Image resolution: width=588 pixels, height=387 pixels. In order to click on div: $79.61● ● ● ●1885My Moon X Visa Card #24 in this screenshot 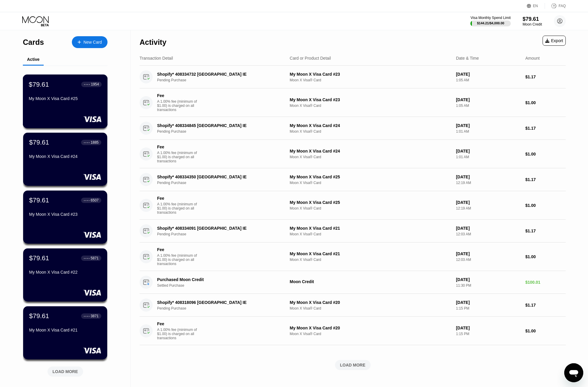, I will do `click(65, 159)`.